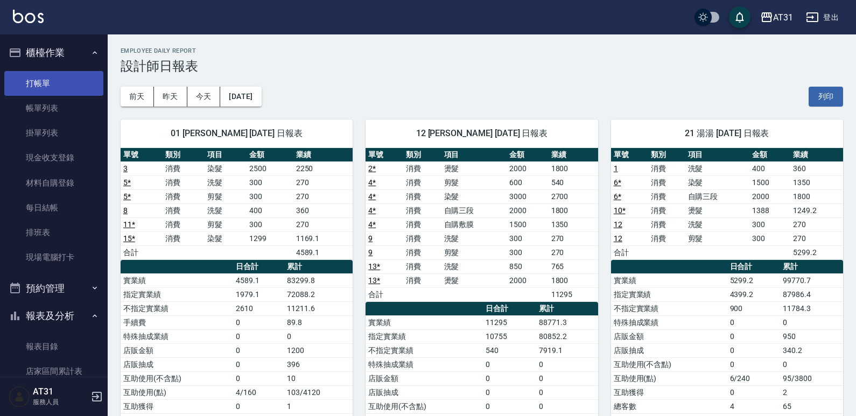  What do you see at coordinates (60, 402) in the screenshot?
I see `p: 服務人員` at bounding box center [60, 402].